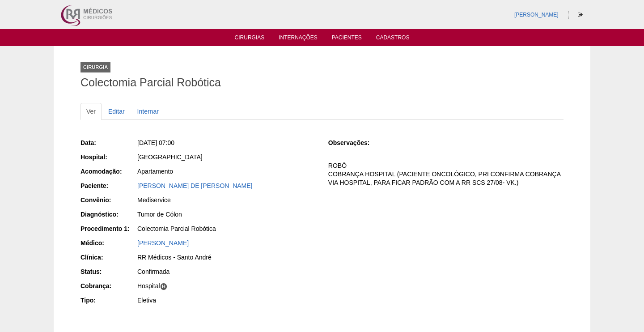 The image size is (644, 332). Describe the element at coordinates (580, 15) in the screenshot. I see `i: Sair` at that location.